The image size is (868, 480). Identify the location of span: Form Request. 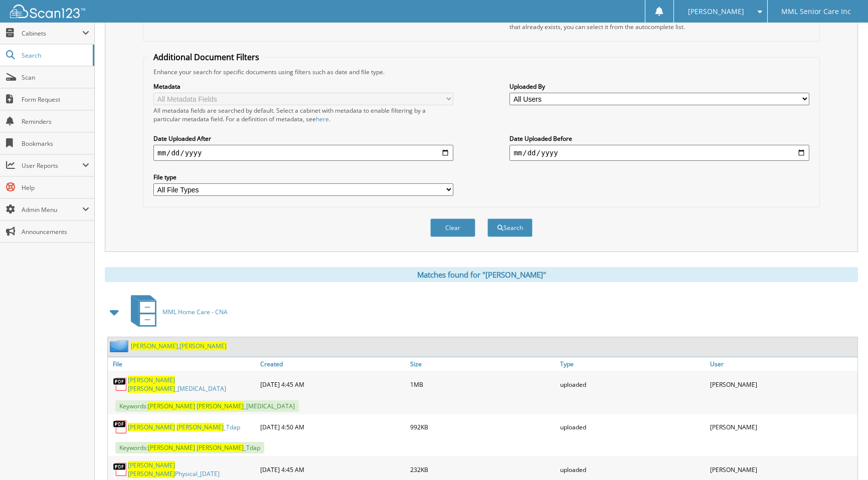
(55, 99).